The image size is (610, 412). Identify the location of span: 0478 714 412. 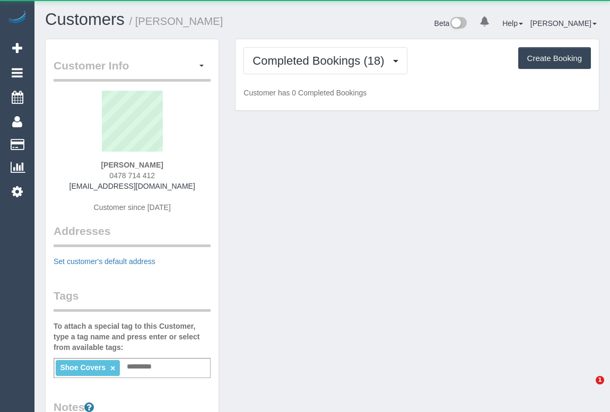
(132, 176).